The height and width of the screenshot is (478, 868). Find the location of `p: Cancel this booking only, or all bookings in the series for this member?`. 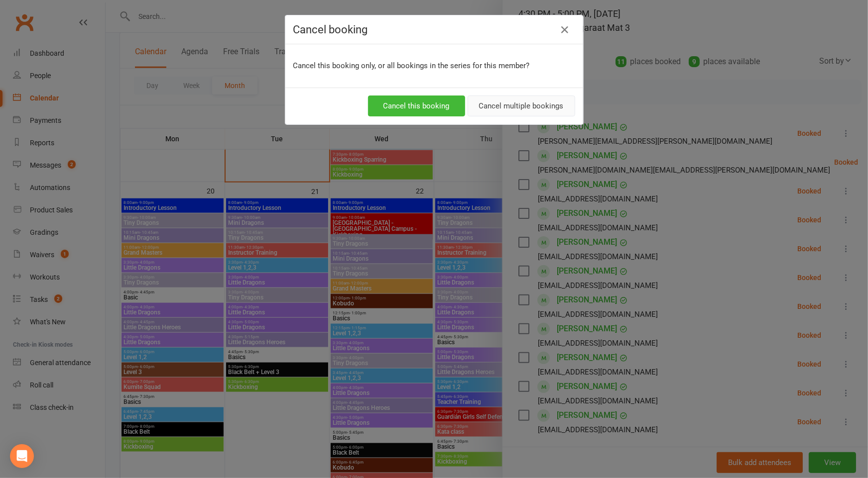

p: Cancel this booking only, or all bookings in the series for this member? is located at coordinates (434, 65).